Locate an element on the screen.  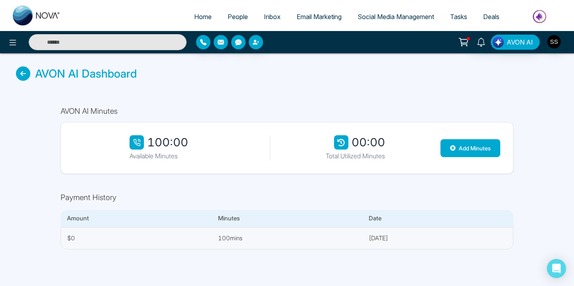
div: 100 mins is located at coordinates (287, 239).